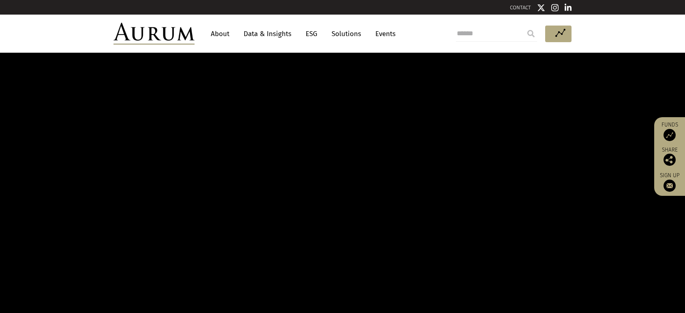 The width and height of the screenshot is (685, 313). Describe the element at coordinates (220, 34) in the screenshot. I see `a: About` at that location.